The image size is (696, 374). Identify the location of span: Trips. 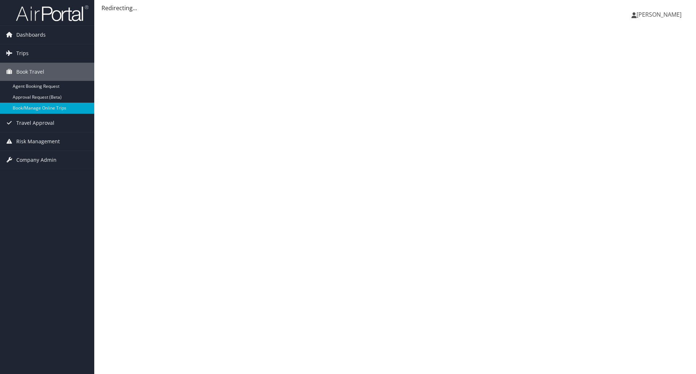
(22, 53).